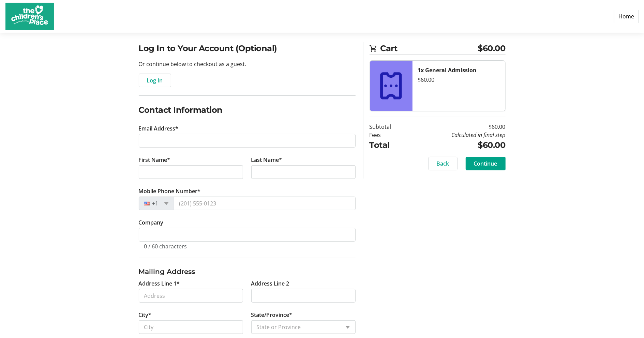 Image resolution: width=644 pixels, height=338 pixels. Describe the element at coordinates (170, 191) in the screenshot. I see `label: Mobile Phone Number*` at that location.